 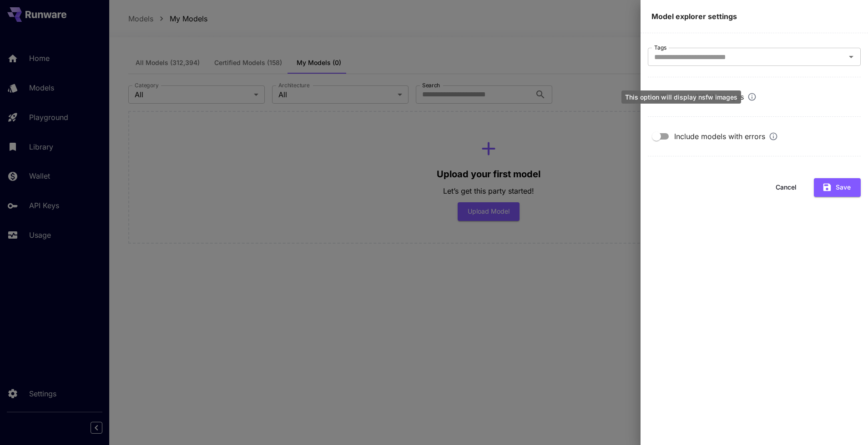 What do you see at coordinates (681, 97) in the screenshot?
I see `div: This option will display nsfw images` at bounding box center [681, 97].